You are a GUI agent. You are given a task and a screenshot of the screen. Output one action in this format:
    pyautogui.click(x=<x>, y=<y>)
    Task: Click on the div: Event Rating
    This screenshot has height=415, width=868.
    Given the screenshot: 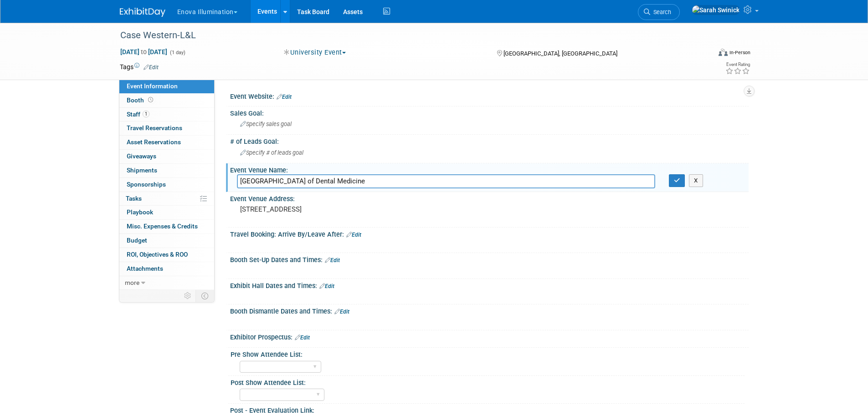 What is the action you would take?
    pyautogui.click(x=738, y=64)
    